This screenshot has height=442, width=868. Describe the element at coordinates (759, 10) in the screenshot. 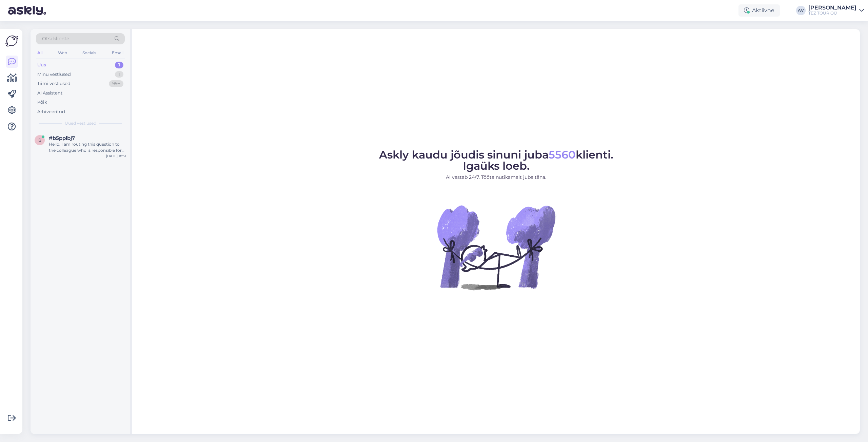

I see `div: Aktiivne` at that location.